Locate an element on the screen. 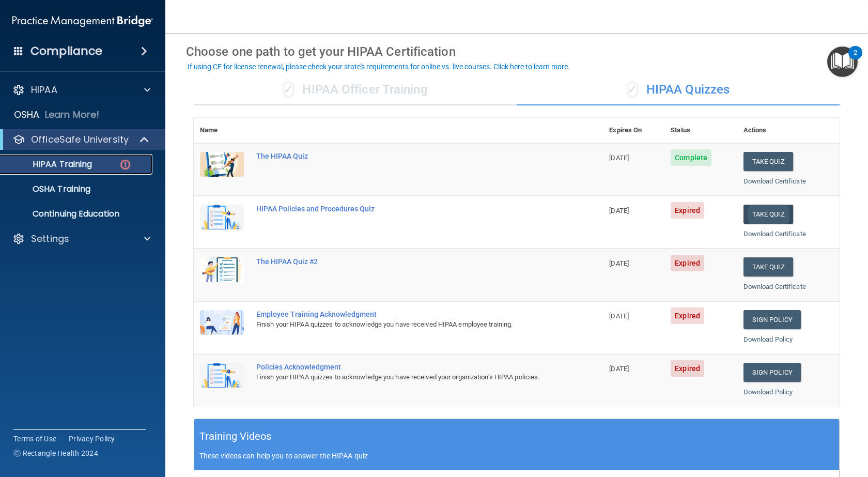  a: Back is located at coordinates (194, 24).